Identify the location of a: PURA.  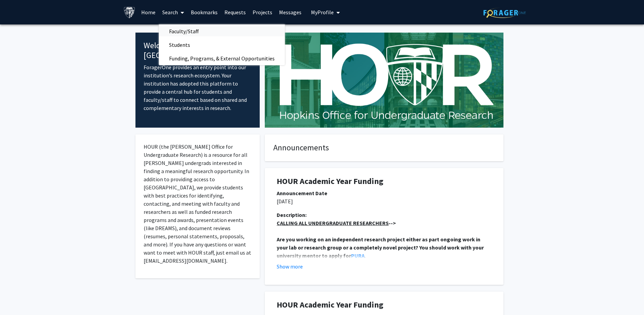
(358, 256).